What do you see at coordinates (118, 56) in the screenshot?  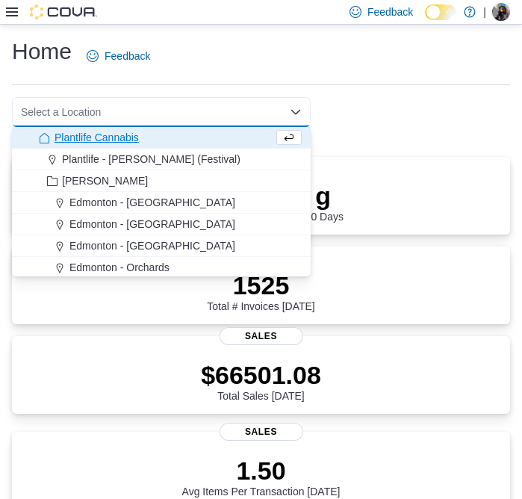 I see `a: Feedback` at bounding box center [118, 56].